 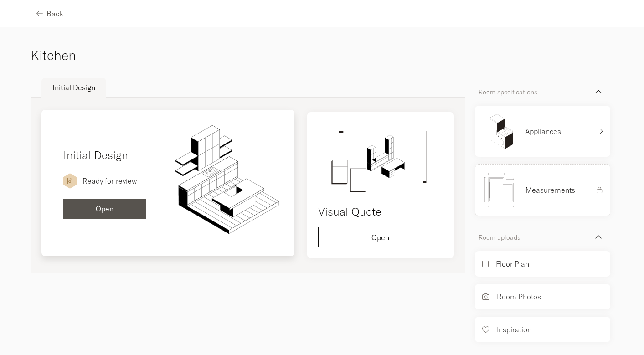 I want to click on button: Back, so click(x=50, y=14).